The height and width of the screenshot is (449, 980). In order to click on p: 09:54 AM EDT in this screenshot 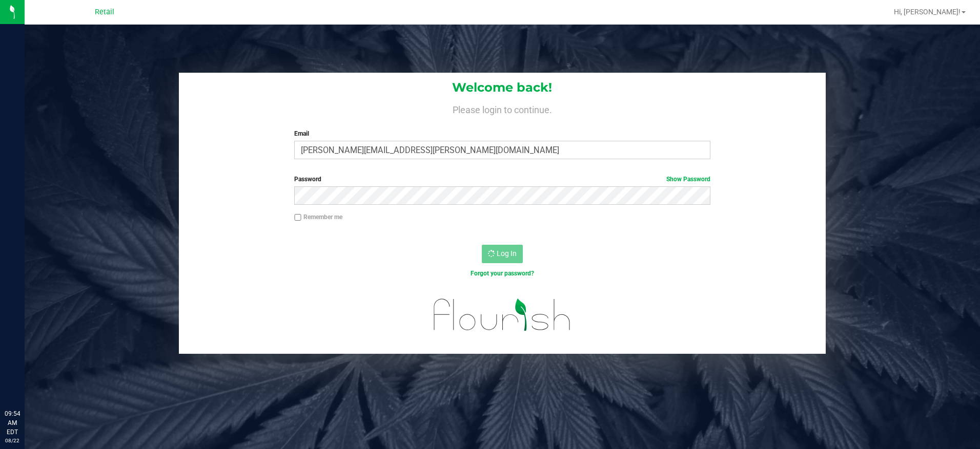, I will do `click(12, 423)`.